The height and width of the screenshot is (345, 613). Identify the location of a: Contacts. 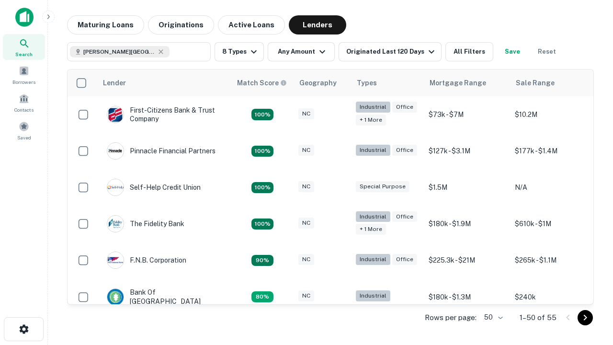
(24, 102).